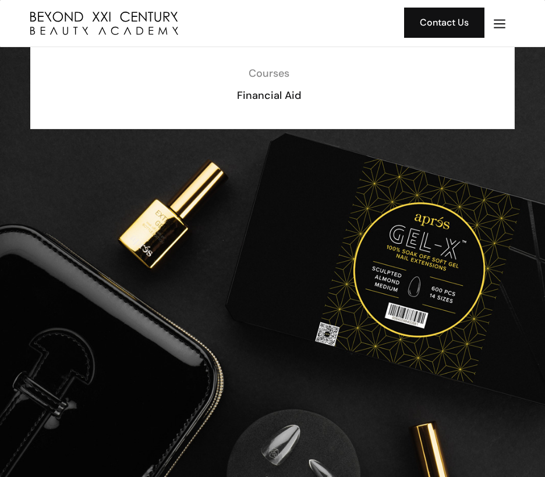 The image size is (545, 477). What do you see at coordinates (268, 73) in the screenshot?
I see `a: Courses` at bounding box center [268, 73].